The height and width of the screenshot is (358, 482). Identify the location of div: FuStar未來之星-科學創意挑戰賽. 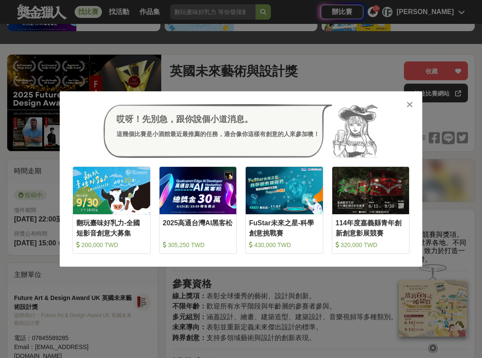
(284, 228).